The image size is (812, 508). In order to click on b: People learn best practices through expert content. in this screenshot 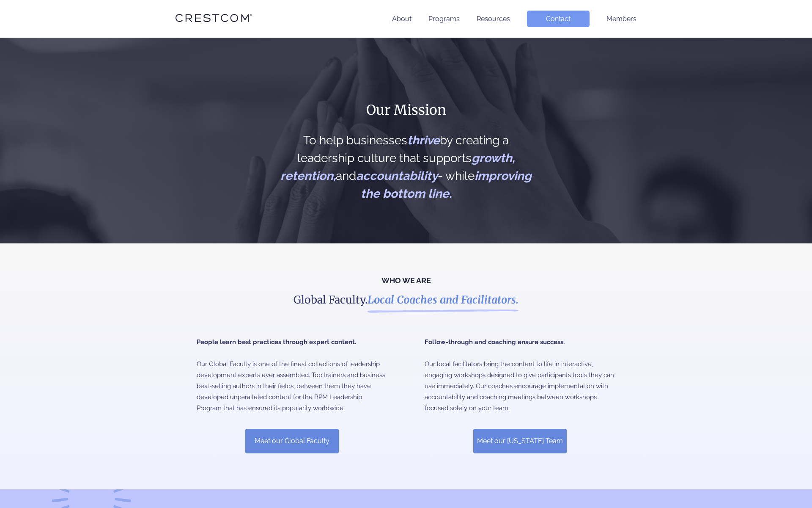, I will do `click(276, 342)`.